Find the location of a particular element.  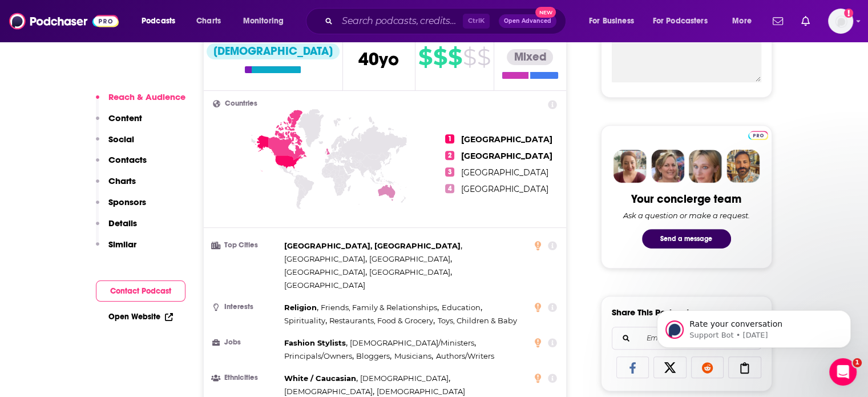

a: Share on Reddit is located at coordinates (708, 367).